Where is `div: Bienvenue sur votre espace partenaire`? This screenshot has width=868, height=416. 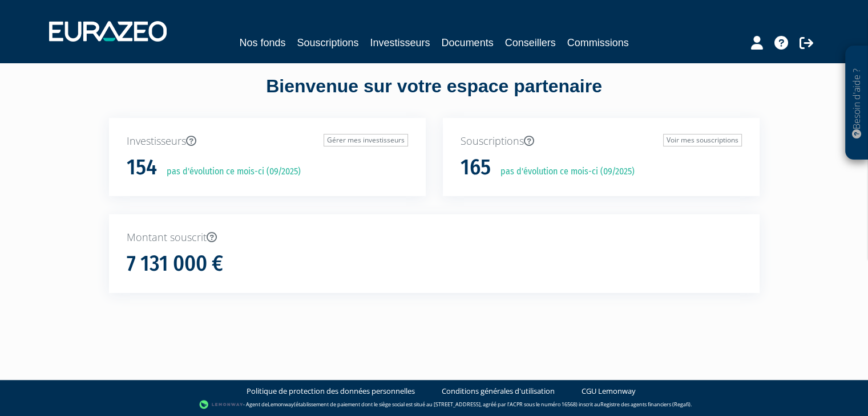 div: Bienvenue sur votre espace partenaire is located at coordinates (435, 96).